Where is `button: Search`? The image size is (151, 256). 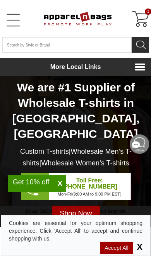 button: Search is located at coordinates (140, 45).